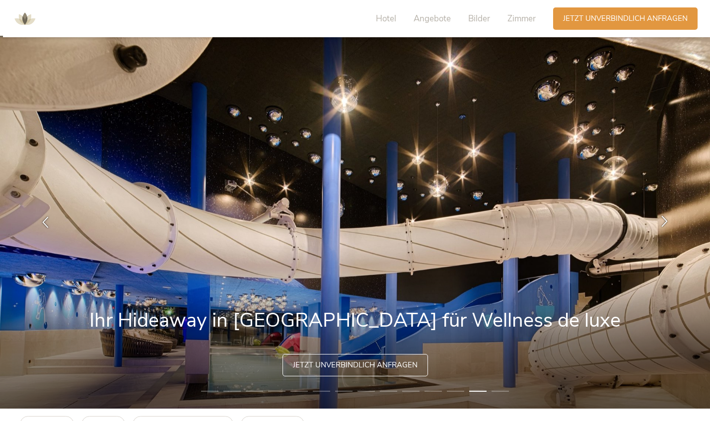 Image resolution: width=710 pixels, height=421 pixels. I want to click on span: Angebote, so click(432, 18).